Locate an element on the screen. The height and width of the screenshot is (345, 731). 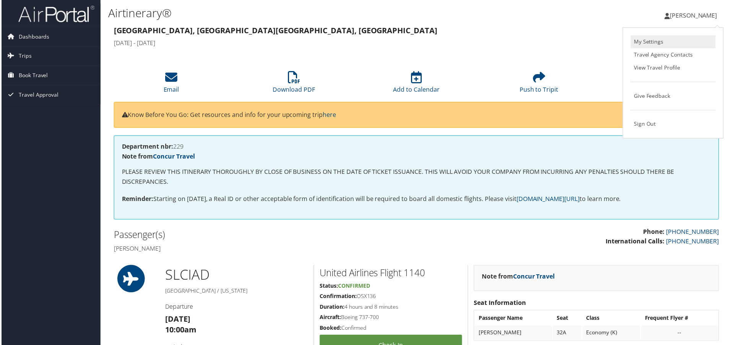
a: Email is located at coordinates (171, 85).